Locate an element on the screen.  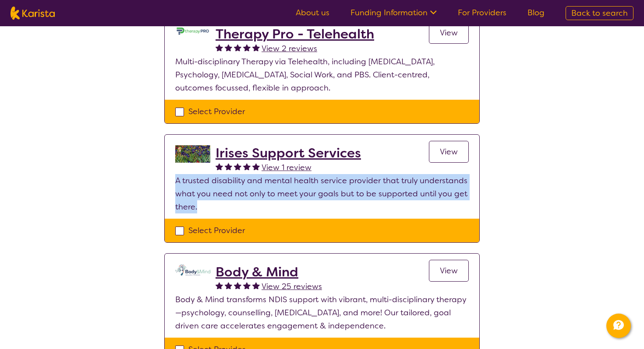
a: View 2 reviews is located at coordinates (289, 48).